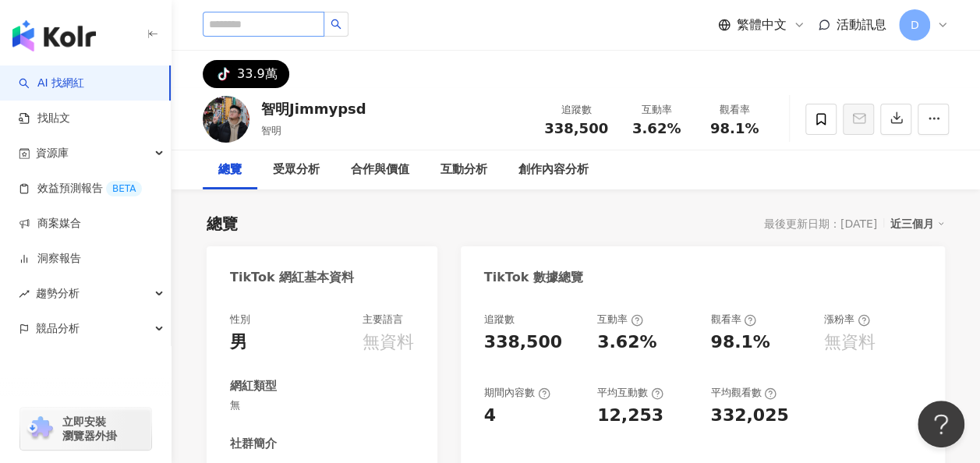  What do you see at coordinates (734, 129) in the screenshot?
I see `span: 98.1%` at bounding box center [734, 129].